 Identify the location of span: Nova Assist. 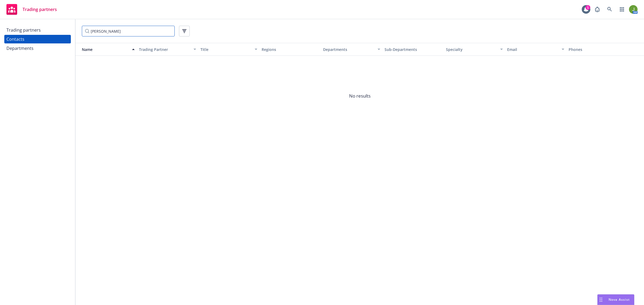
(619, 300).